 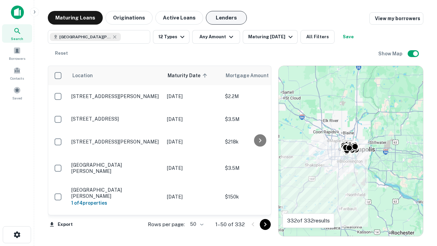 I want to click on a: Borrowers, so click(x=17, y=53).